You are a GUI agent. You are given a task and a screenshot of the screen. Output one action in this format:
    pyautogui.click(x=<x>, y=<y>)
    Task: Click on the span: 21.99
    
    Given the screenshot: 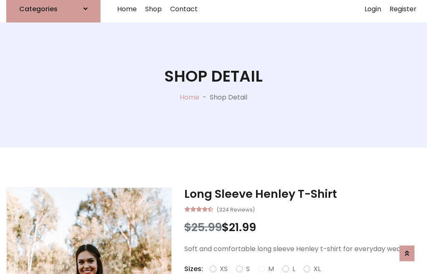 What is the action you would take?
    pyautogui.click(x=242, y=227)
    